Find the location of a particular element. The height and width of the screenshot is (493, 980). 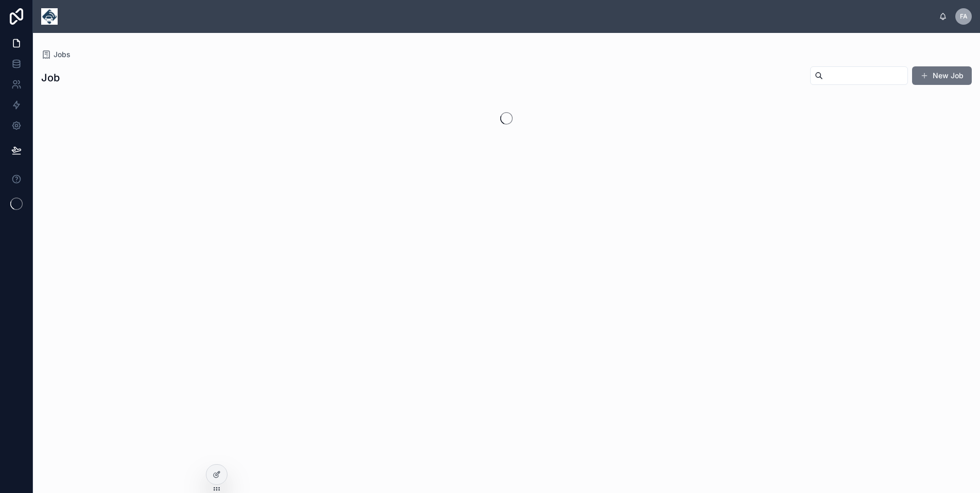

span: Jobs is located at coordinates (62, 55).